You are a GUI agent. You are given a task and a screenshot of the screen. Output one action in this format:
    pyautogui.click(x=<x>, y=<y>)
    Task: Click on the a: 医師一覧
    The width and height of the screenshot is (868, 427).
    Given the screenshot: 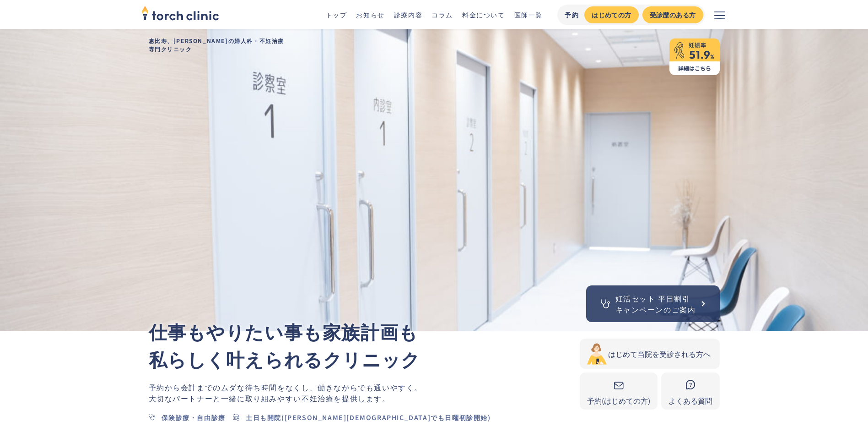 What is the action you would take?
    pyautogui.click(x=529, y=14)
    